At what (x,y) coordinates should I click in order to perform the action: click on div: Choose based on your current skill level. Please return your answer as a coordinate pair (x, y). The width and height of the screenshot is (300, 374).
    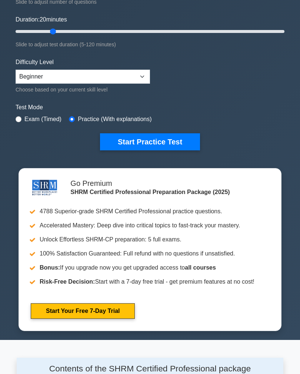
    Looking at the image, I should click on (83, 90).